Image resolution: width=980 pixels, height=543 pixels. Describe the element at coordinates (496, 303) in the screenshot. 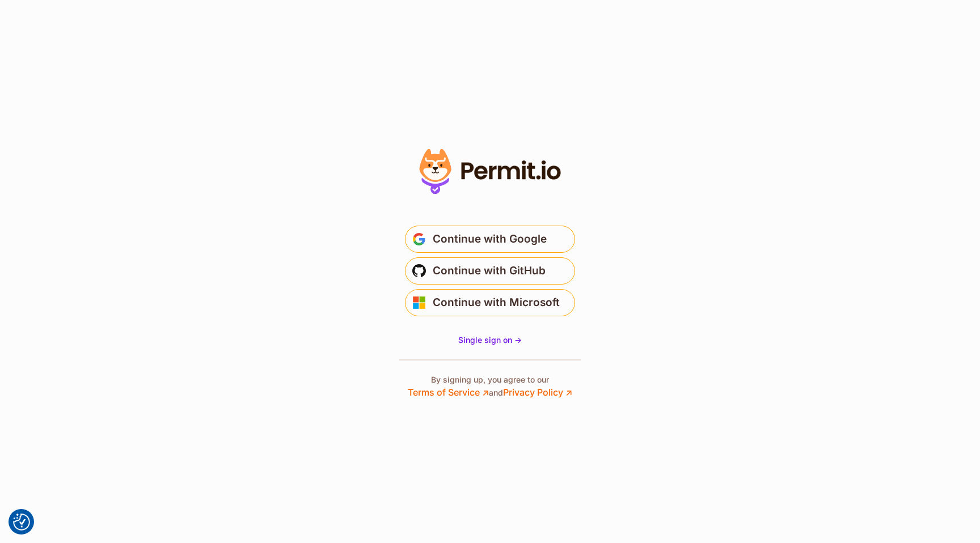

I see `span: Continue with Microsoft` at that location.